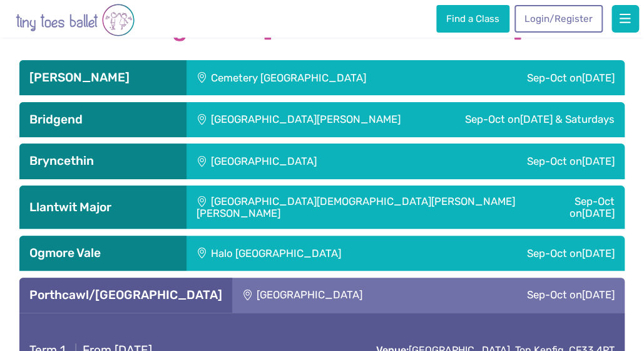  I want to click on h3: Ogmore Vale, so click(102, 253).